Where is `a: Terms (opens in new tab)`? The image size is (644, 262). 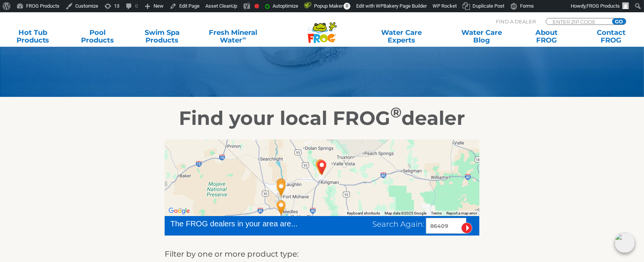 a: Terms (opens in new tab) is located at coordinates (436, 213).